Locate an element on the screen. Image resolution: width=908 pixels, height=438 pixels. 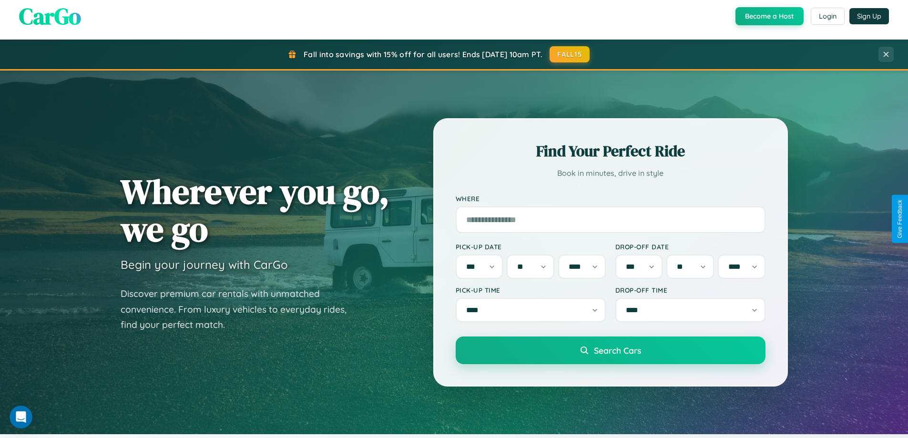
h3: Begin your journey with CarGo is located at coordinates (204, 264).